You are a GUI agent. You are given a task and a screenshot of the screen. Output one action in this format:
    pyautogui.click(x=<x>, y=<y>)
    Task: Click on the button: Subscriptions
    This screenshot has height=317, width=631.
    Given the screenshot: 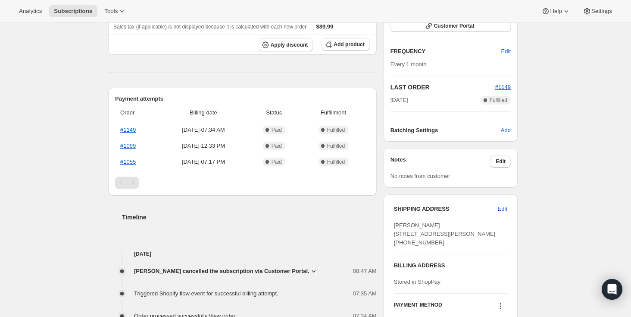 What is the action you would take?
    pyautogui.click(x=73, y=11)
    